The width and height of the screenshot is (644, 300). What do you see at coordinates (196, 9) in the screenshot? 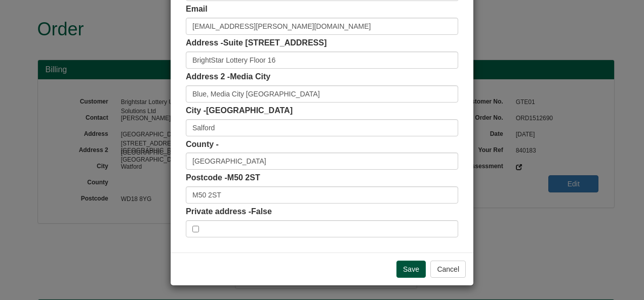
I see `label: Email` at bounding box center [196, 9].